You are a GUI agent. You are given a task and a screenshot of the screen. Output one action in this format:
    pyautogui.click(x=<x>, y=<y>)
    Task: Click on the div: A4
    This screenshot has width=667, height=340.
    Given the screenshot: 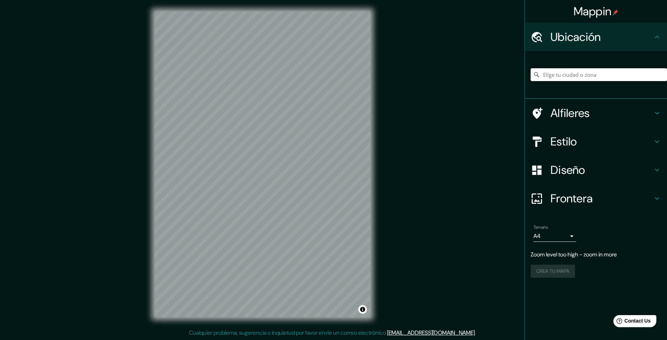 What is the action you would take?
    pyautogui.click(x=555, y=236)
    